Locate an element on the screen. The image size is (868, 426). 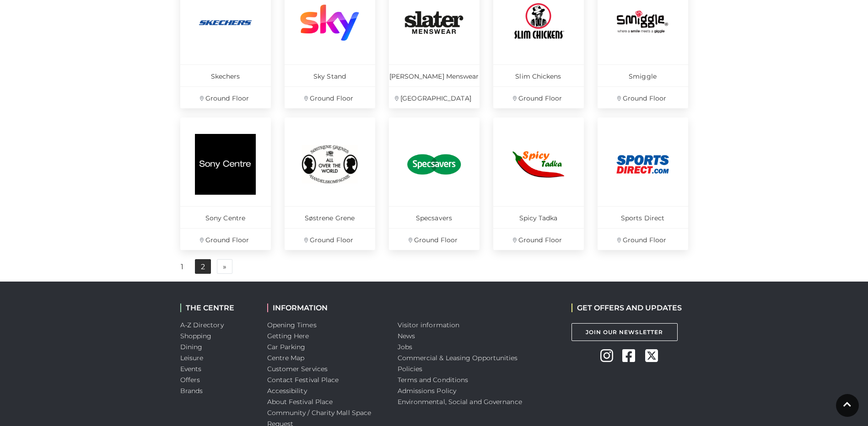
a: Terms and Conditions is located at coordinates (433, 380).